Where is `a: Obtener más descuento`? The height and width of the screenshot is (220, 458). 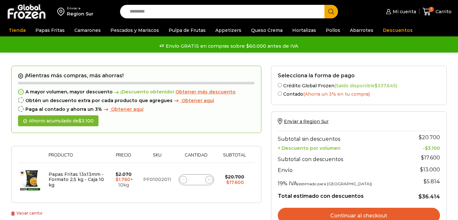
a: Obtener más descuento is located at coordinates (205, 92).